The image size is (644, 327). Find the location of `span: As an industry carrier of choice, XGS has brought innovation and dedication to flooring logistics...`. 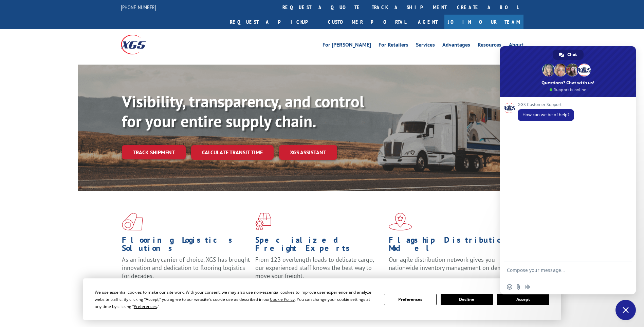

span: As an industry carrier of choice, XGS has brought innovation and dedication to flooring logistics... is located at coordinates (185, 267).